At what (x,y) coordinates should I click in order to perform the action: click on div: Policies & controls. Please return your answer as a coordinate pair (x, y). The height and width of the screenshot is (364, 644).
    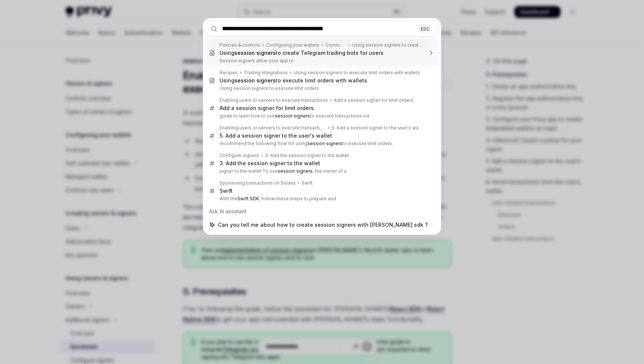
    Looking at the image, I should click on (240, 45).